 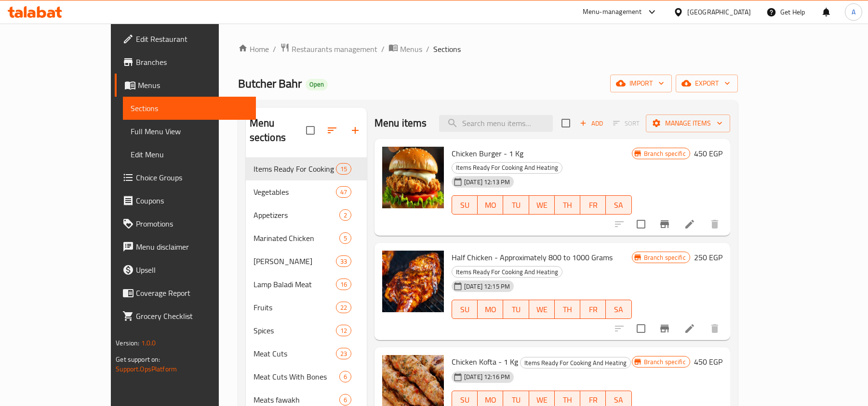 What do you see at coordinates (334, 49) in the screenshot?
I see `span: Restaurants management` at bounding box center [334, 49].